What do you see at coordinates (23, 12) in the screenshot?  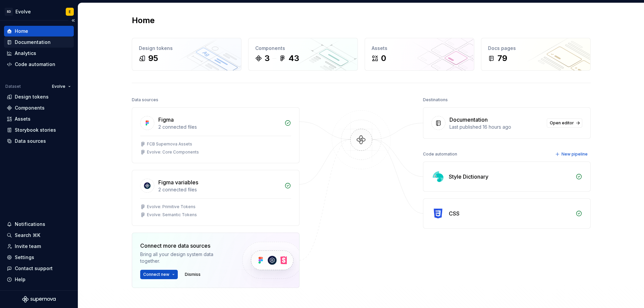 I see `div: Evolve` at bounding box center [23, 12].